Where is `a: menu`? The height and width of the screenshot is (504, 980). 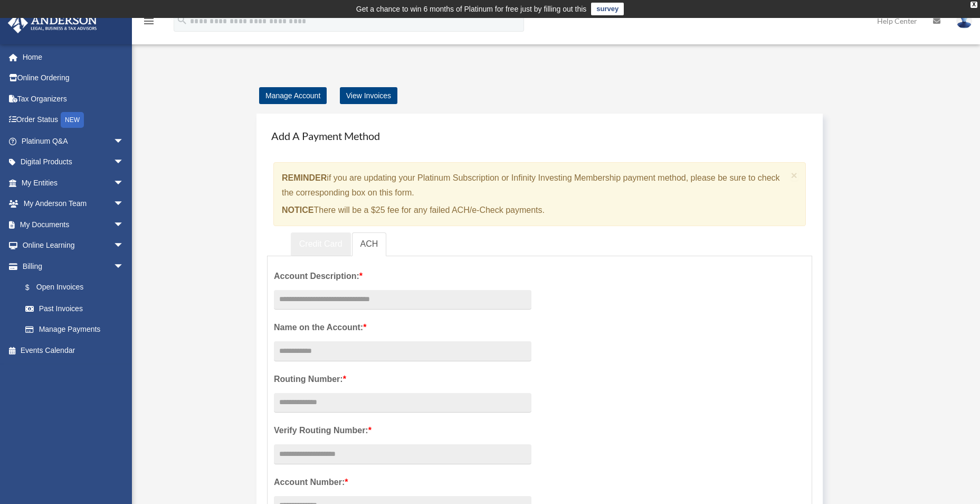 a: menu is located at coordinates (149, 23).